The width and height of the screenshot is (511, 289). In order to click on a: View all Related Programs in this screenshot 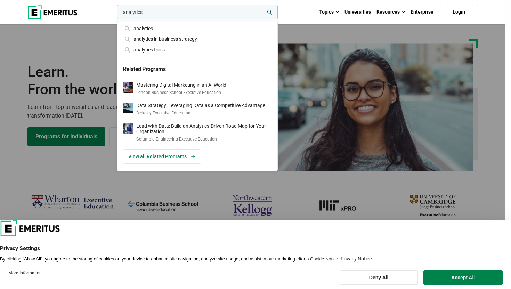, I will do `click(162, 157)`.